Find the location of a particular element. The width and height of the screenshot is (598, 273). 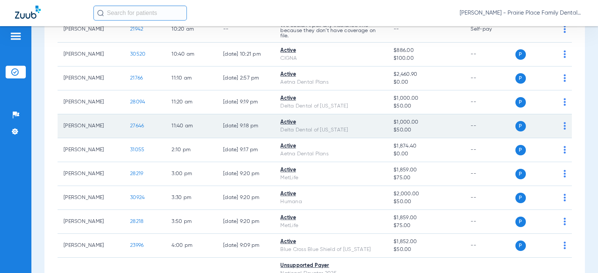

span: $2,000.00 is located at coordinates (426, 194).